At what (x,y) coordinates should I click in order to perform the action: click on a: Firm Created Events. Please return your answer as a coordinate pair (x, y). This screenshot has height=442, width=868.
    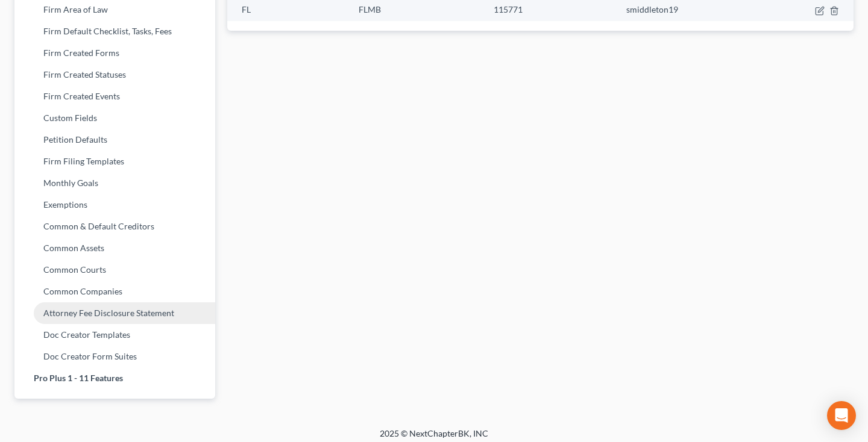
    Looking at the image, I should click on (114, 96).